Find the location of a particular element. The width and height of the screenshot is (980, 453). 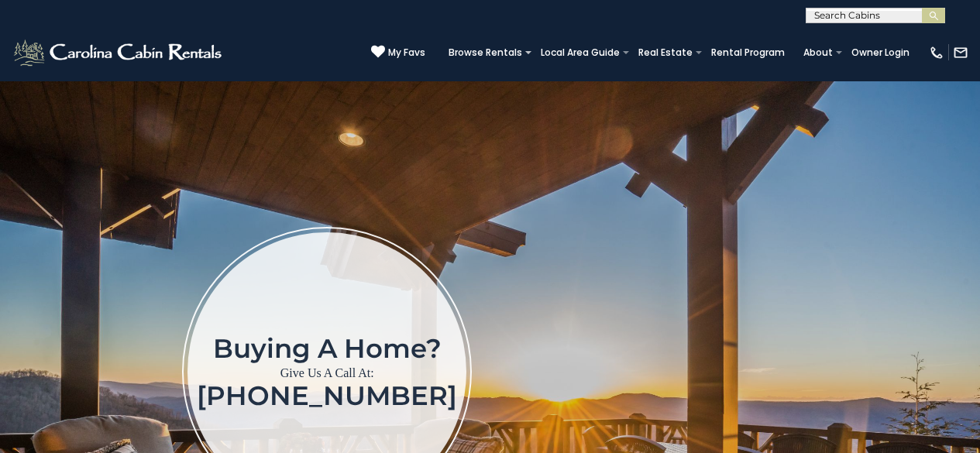

img: White-1-2.png is located at coordinates (118, 53).